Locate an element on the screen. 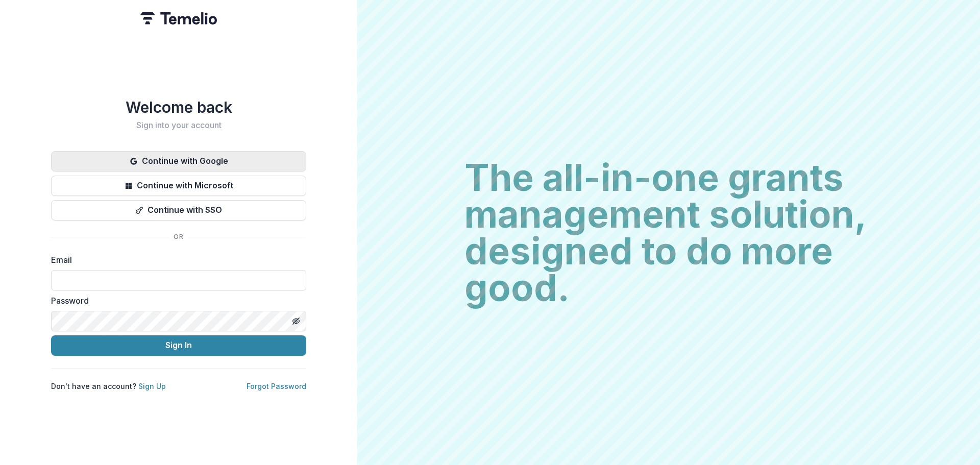 Image resolution: width=980 pixels, height=465 pixels. button: Continue with SSO is located at coordinates (179, 210).